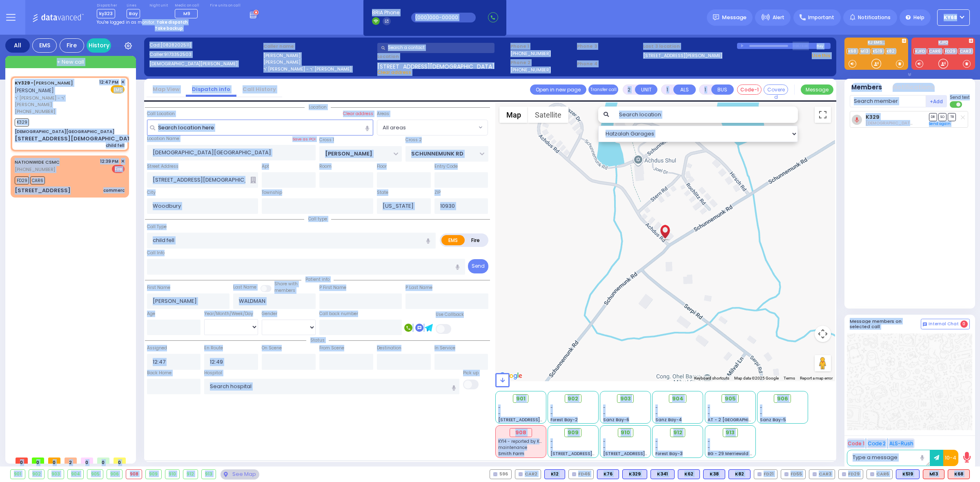 The width and height of the screenshot is (980, 482). I want to click on button: Transfer call, so click(603, 90).